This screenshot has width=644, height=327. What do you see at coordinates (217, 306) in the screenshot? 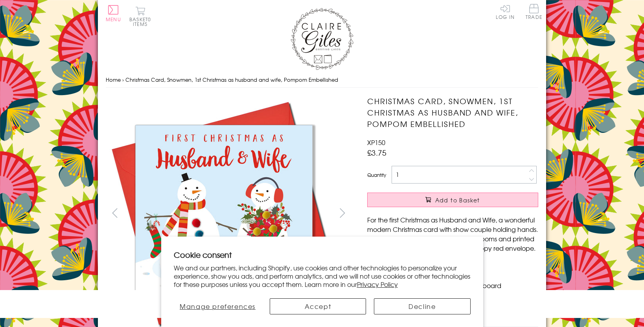
I see `span: Manage preferences` at bounding box center [217, 306].